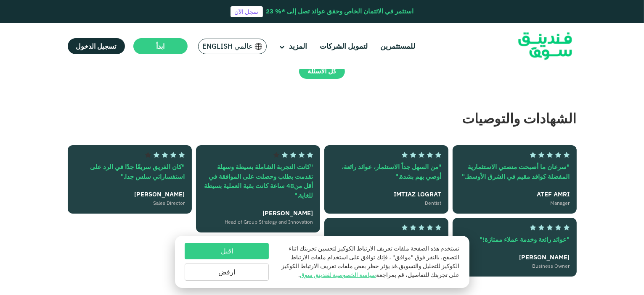 This screenshot has width=644, height=295. I want to click on button: ارفض, so click(227, 272).